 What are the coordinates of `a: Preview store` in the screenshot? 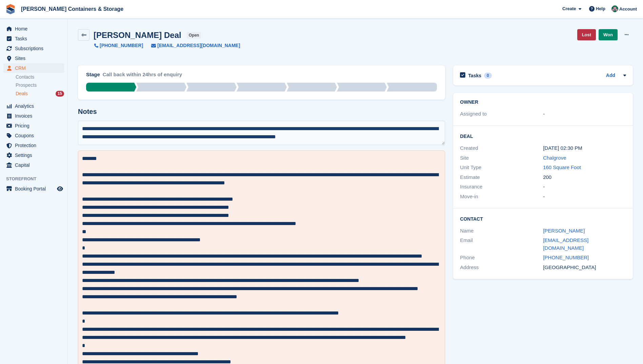 It's located at (60, 189).